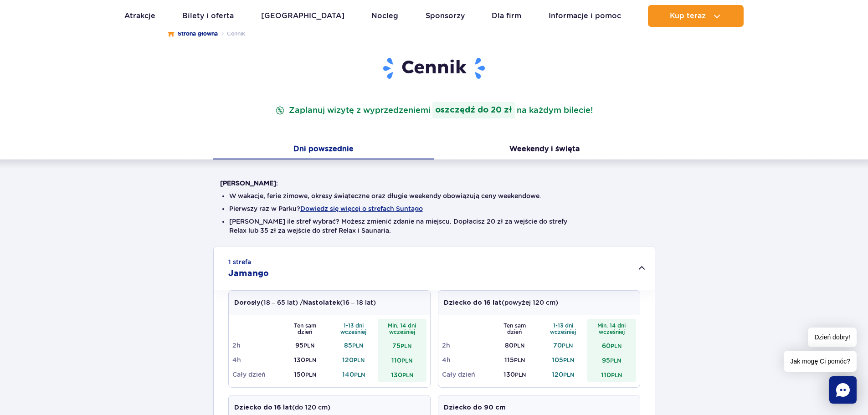 This screenshot has width=868, height=415. I want to click on td: 80, so click(514, 345).